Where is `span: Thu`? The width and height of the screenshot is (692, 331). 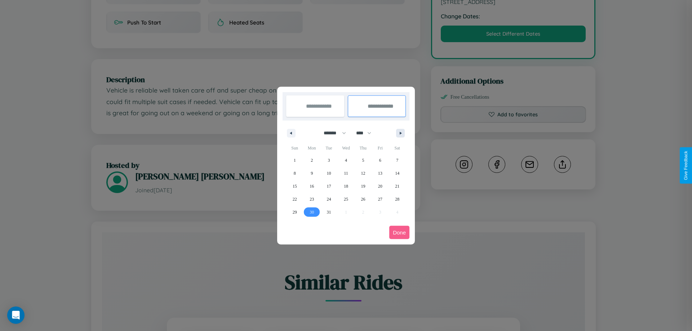 span: Thu is located at coordinates (363, 148).